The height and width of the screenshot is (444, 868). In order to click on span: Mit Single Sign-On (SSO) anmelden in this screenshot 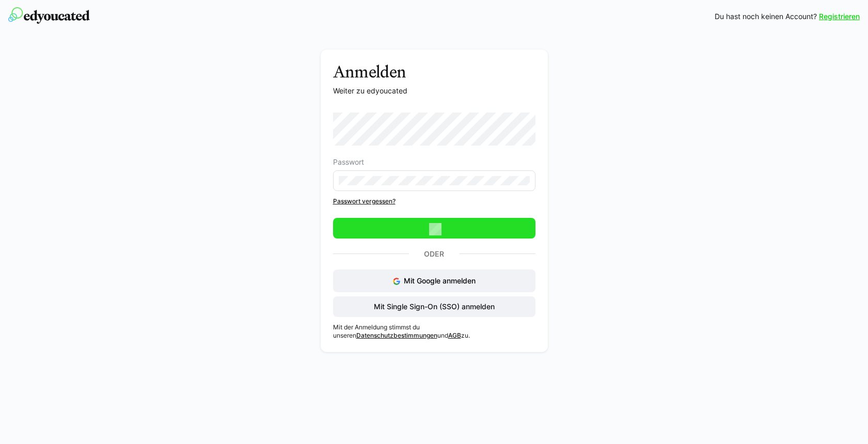, I will do `click(434, 307)`.